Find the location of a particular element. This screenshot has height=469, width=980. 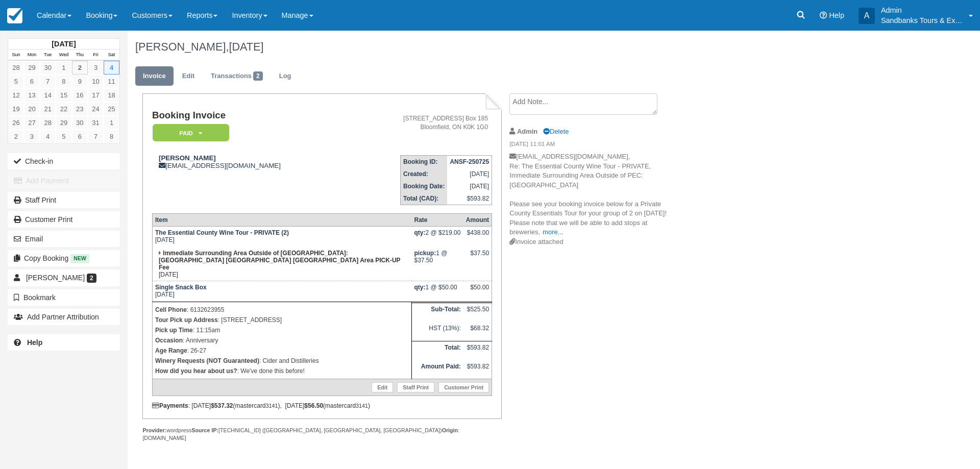

strong: Tour Pick up Address is located at coordinates (186, 320).